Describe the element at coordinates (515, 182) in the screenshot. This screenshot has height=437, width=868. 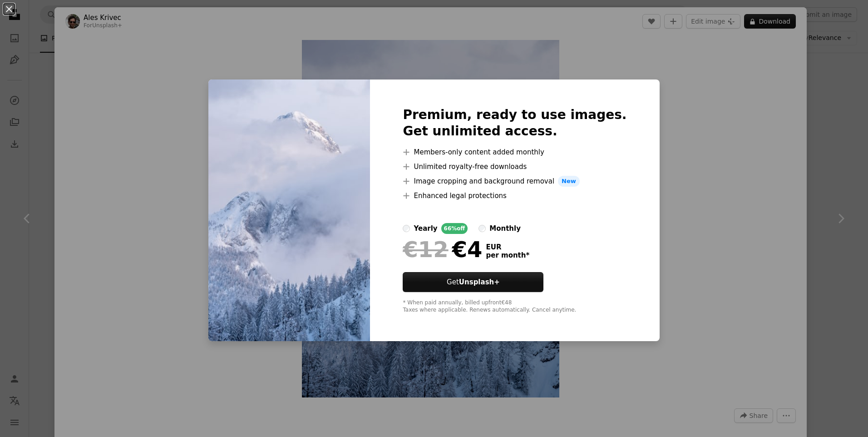
I see `li: Image cropping and background removal` at that location.